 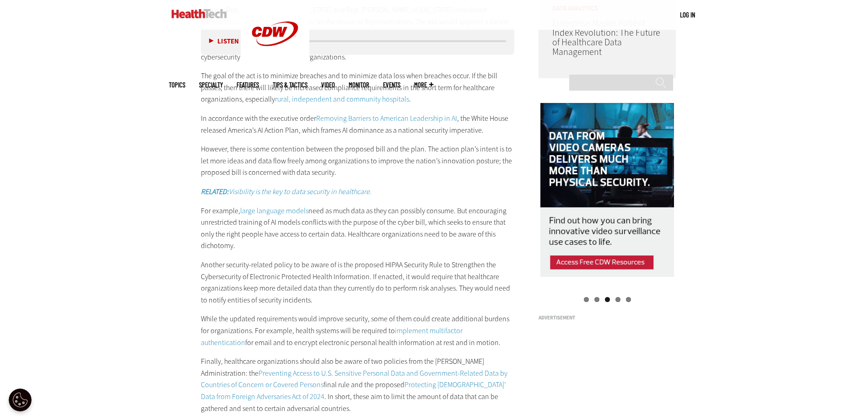 What do you see at coordinates (211, 85) in the screenshot?
I see `span: Specialty` at bounding box center [211, 85].